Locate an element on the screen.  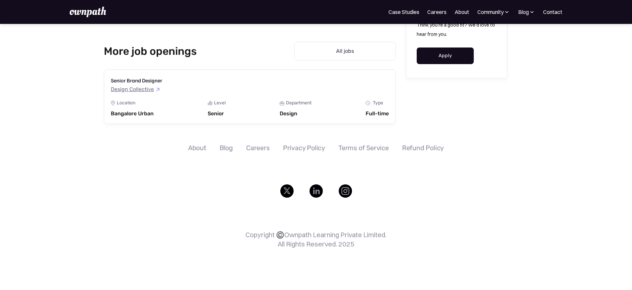
a: Refund Policy is located at coordinates (423, 148).